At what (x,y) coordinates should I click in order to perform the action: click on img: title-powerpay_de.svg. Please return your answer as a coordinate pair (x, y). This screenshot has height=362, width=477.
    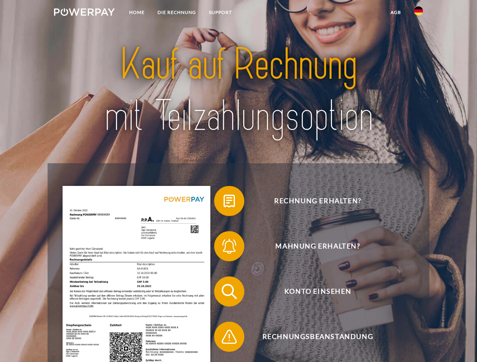
    Looking at the image, I should click on (238, 90).